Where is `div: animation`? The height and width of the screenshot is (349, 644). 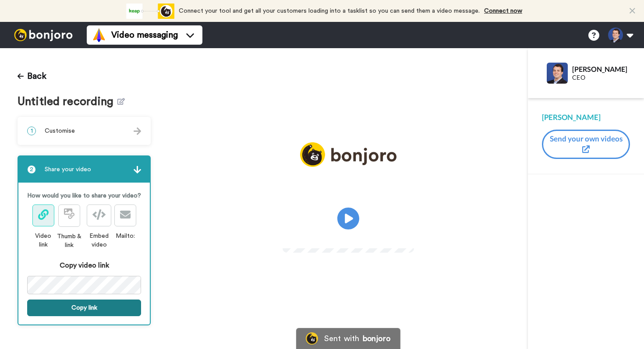 div: animation is located at coordinates (150, 11).